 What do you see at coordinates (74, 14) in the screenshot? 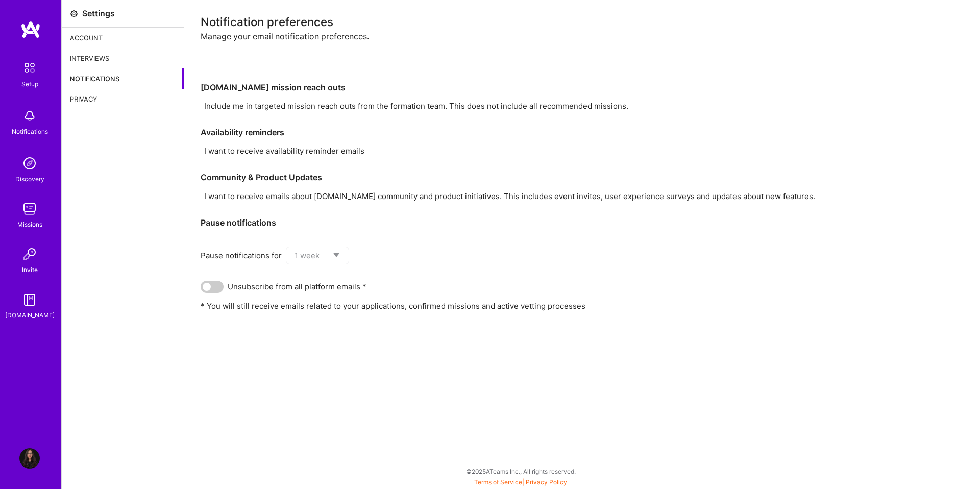
I see `i: icon Settings` at bounding box center [74, 14].